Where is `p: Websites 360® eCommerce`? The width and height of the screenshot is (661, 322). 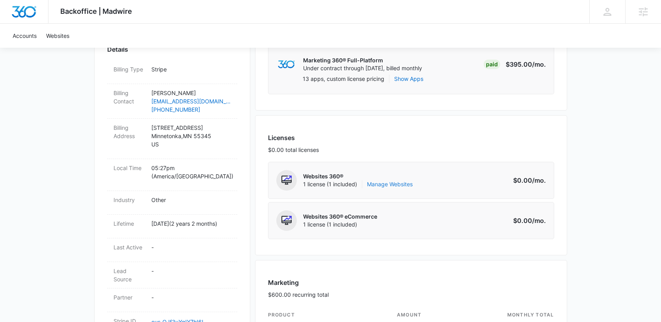
p: Websites 360® eCommerce is located at coordinates (340, 216).